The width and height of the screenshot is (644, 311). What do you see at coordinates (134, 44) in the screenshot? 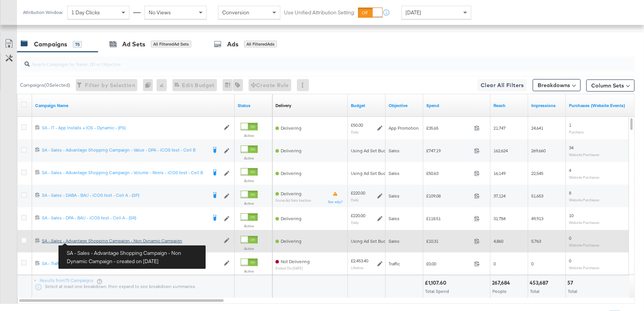
I see `div: Ad Sets` at bounding box center [134, 44].